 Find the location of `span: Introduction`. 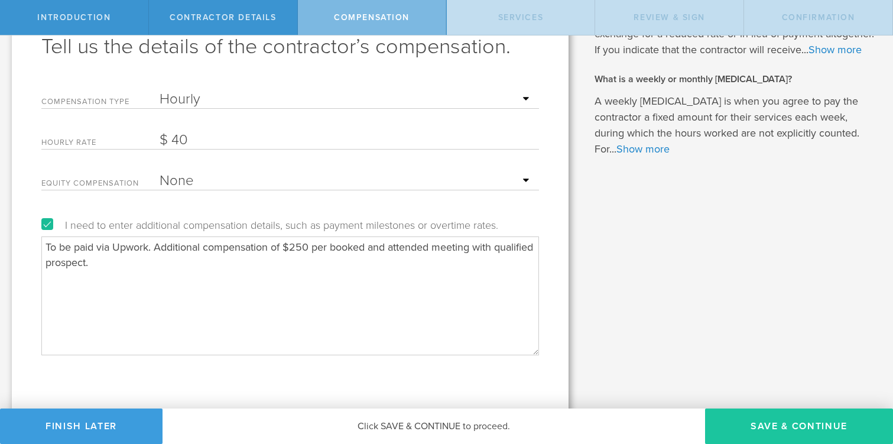

span: Introduction is located at coordinates (74, 17).